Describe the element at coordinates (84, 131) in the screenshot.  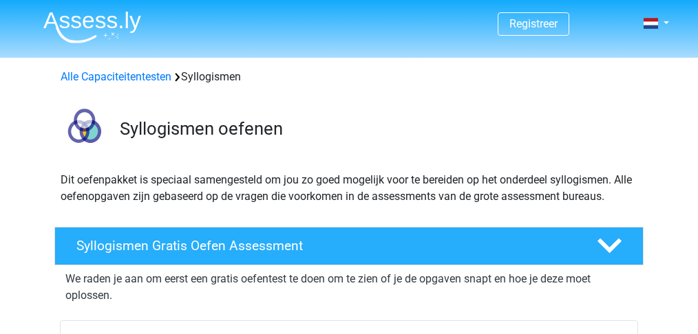
I see `img: syllogismen` at that location.